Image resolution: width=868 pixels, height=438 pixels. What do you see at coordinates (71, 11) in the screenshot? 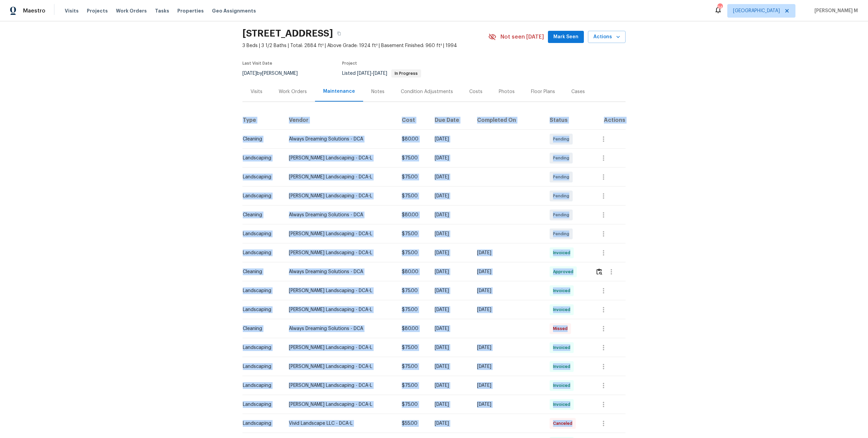
I see `span: Visits` at bounding box center [71, 11].